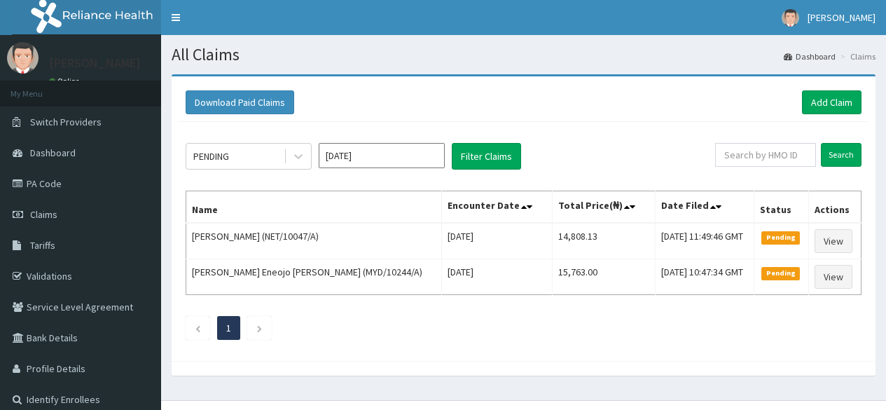 Image resolution: width=886 pixels, height=410 pixels. What do you see at coordinates (497, 207) in the screenshot?
I see `th: Encounter Date` at bounding box center [497, 207].